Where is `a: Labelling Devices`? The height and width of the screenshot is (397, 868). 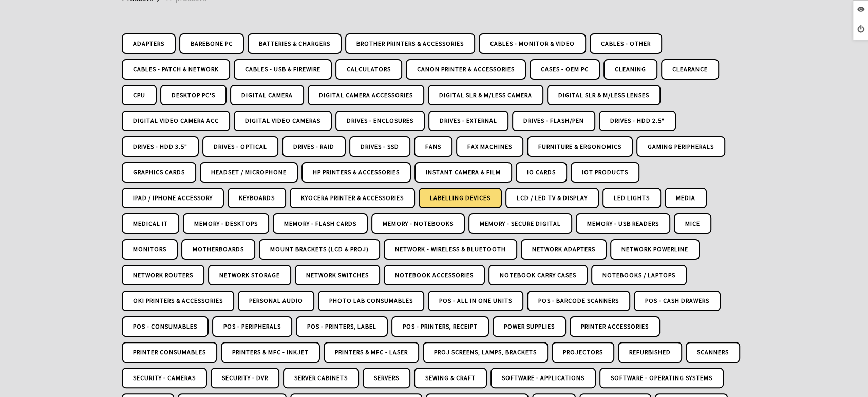
a: Labelling Devices is located at coordinates (460, 198).